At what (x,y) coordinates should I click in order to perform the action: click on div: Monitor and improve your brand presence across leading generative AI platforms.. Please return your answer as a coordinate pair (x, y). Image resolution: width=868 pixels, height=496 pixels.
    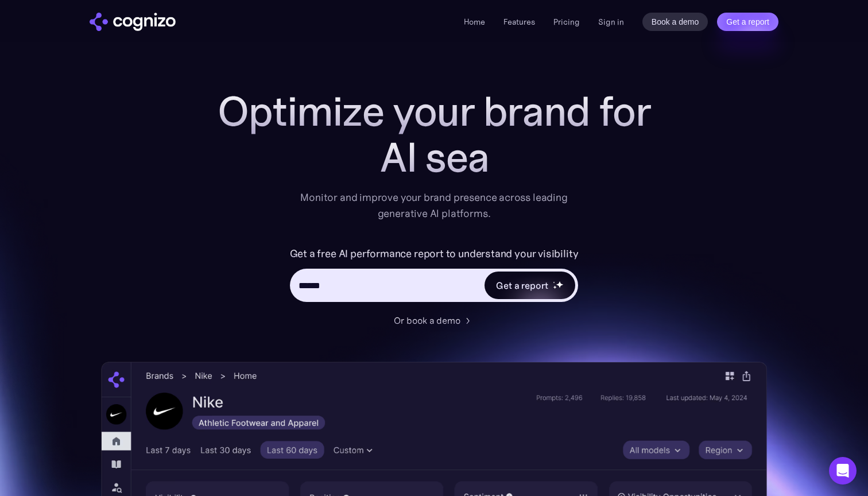
    Looking at the image, I should click on (434, 205).